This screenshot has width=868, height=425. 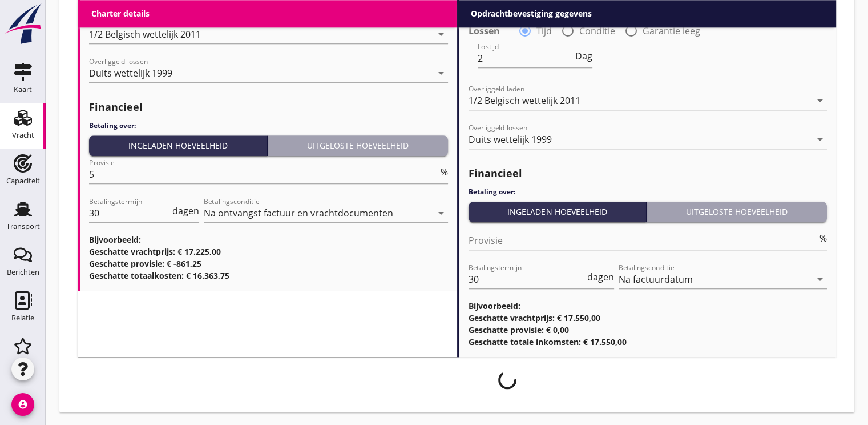 I want to click on strong: Lossen, so click(x=484, y=31).